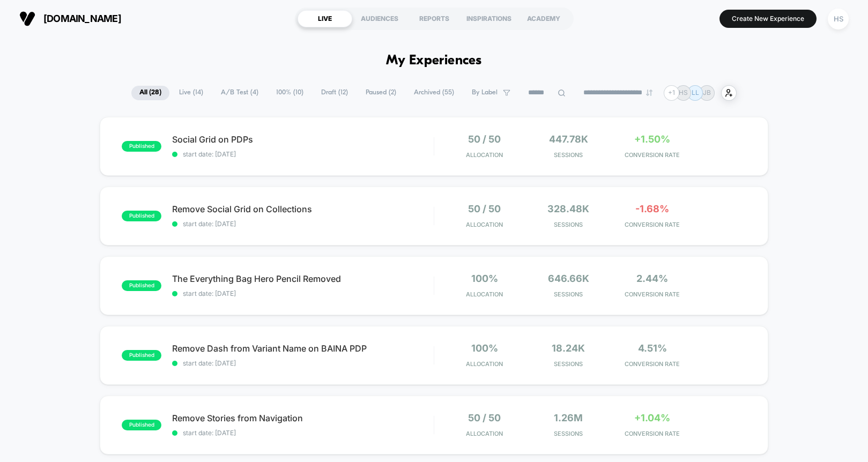 The image size is (868, 462). I want to click on span: +1.04%, so click(652, 418).